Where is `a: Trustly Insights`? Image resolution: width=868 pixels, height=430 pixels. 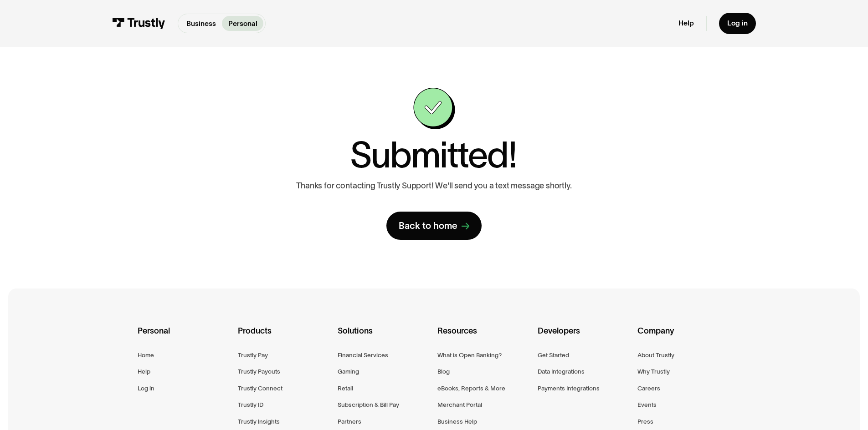
a: Trustly Insights is located at coordinates (259, 422).